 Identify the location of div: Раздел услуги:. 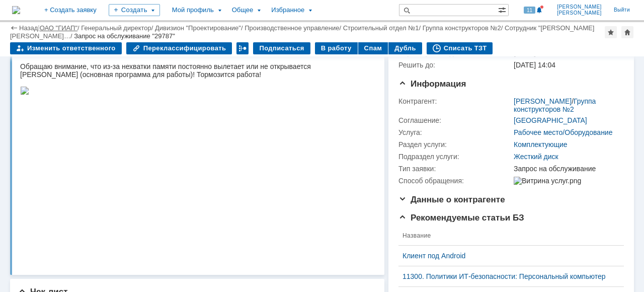
(455, 144).